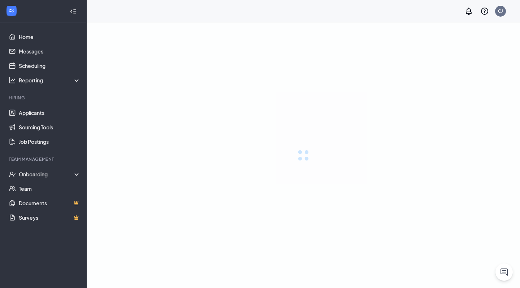  What do you see at coordinates (44, 98) in the screenshot?
I see `div: Hiring` at bounding box center [44, 98].